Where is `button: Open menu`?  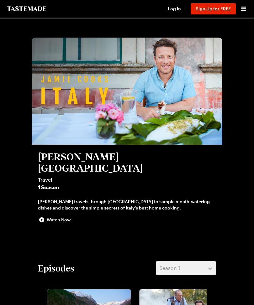 button: Open menu is located at coordinates (244, 9).